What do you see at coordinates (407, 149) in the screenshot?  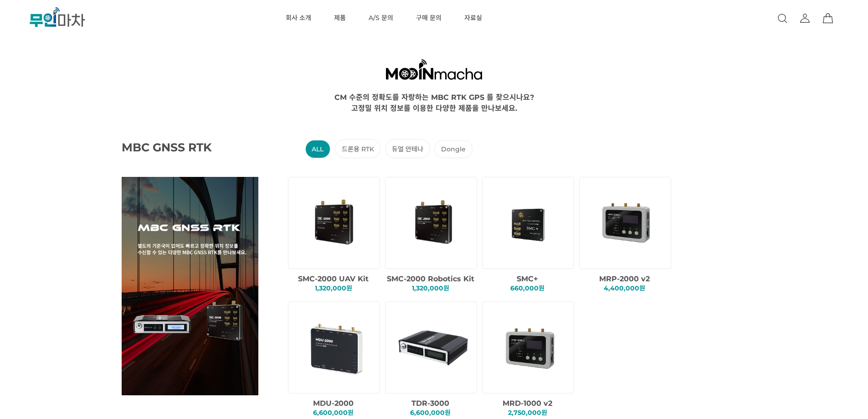 I see `li: 듀얼 안테나` at bounding box center [407, 149].